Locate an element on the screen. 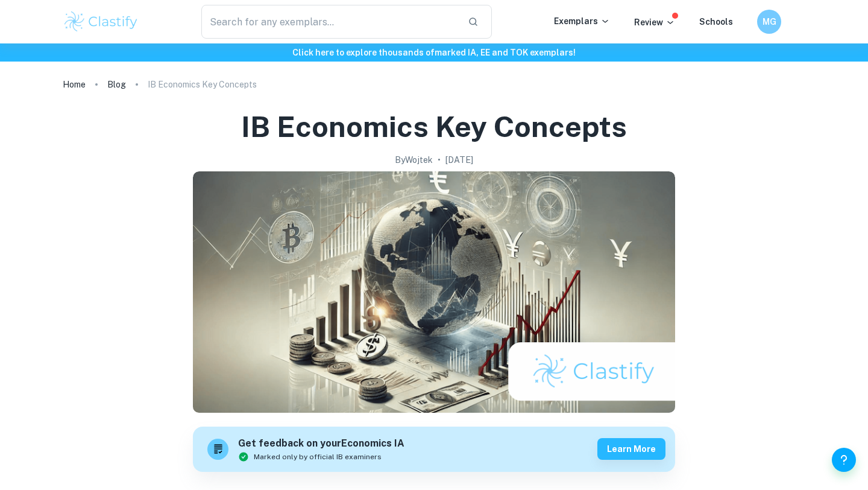  a: Schools is located at coordinates (716, 22).